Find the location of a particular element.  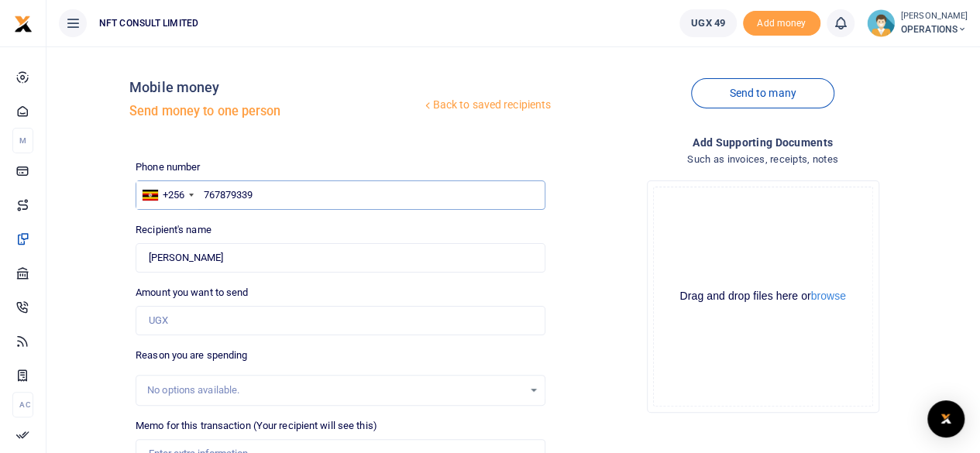

span: UGX 49 is located at coordinates (708, 23).